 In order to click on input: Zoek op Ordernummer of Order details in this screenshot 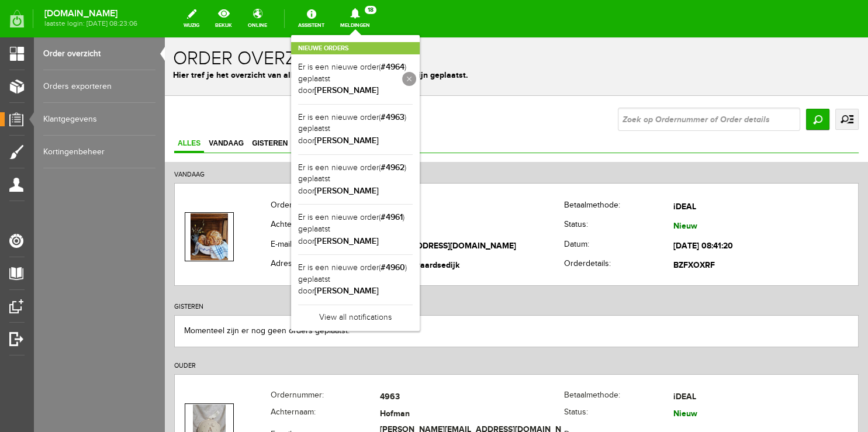, I will do `click(544, 82)`.